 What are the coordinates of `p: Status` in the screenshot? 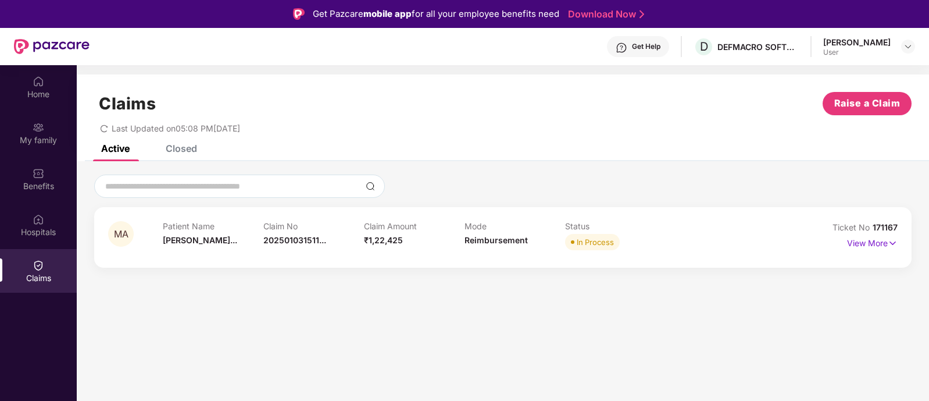 It's located at (615, 226).